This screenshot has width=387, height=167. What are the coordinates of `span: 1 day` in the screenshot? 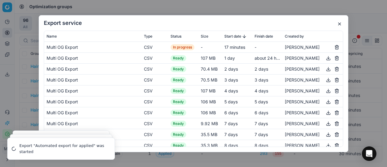 It's located at (230, 57).